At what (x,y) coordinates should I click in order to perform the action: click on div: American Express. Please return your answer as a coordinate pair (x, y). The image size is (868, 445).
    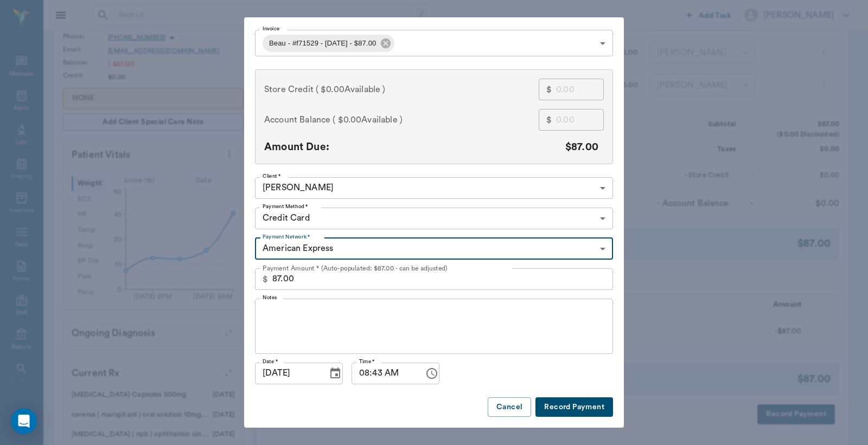
    Looking at the image, I should click on (434, 249).